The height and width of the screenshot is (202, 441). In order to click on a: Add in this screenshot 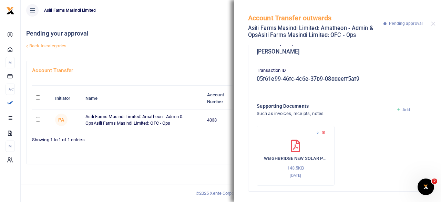, I will do `click(403, 109)`.